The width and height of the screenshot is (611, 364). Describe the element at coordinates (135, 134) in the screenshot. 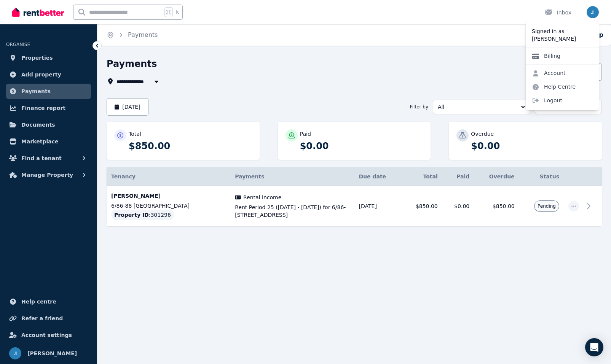

I see `p: Total` at that location.